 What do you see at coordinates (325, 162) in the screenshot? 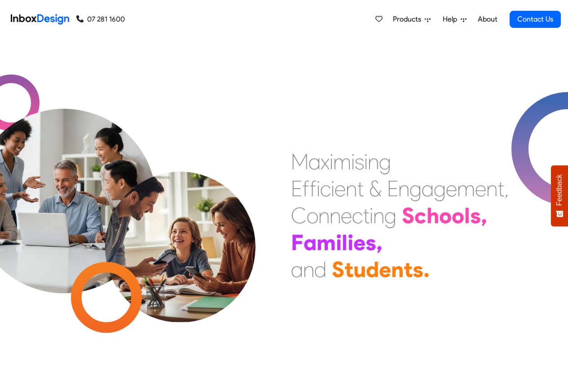
I see `div: x` at bounding box center [325, 162].